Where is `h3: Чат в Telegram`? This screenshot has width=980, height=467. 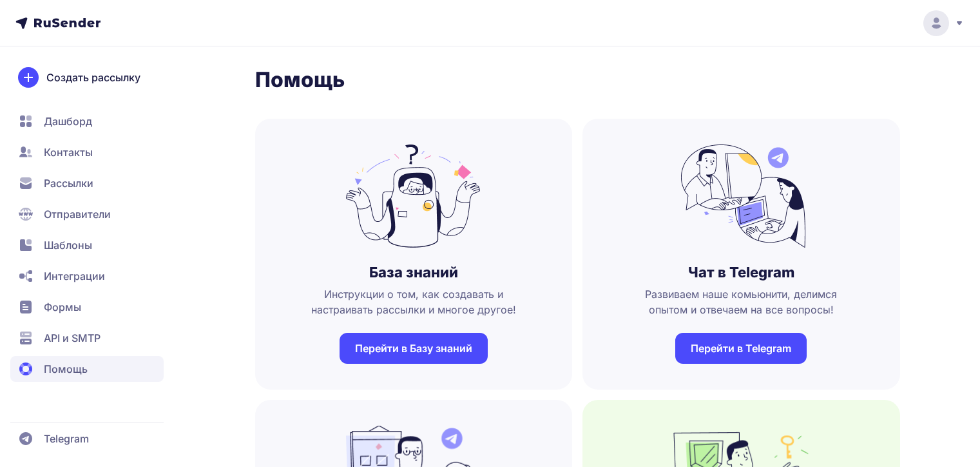
h3: Чат в Telegram is located at coordinates (741, 272).